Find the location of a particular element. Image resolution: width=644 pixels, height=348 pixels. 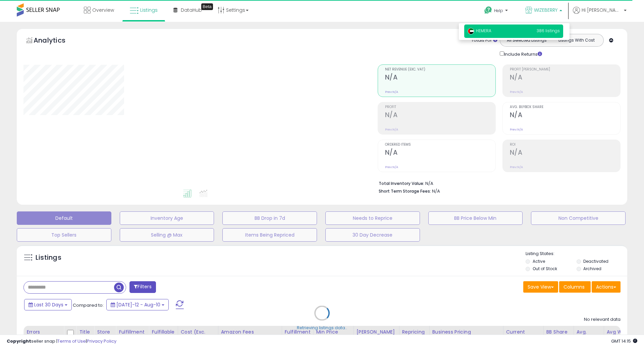

span: Avg. Buybox Share is located at coordinates (565, 107).